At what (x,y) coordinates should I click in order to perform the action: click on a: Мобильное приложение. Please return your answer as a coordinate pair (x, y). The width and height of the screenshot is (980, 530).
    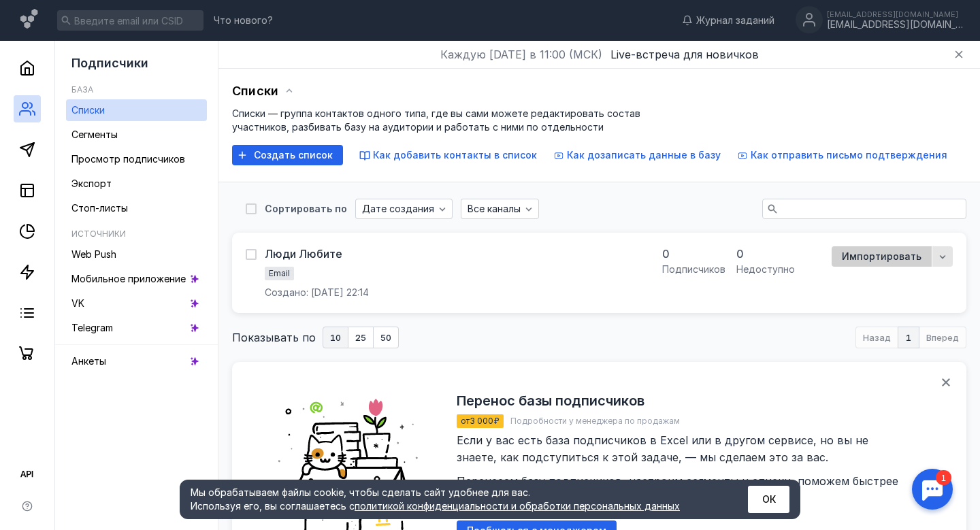
    Looking at the image, I should click on (136, 279).